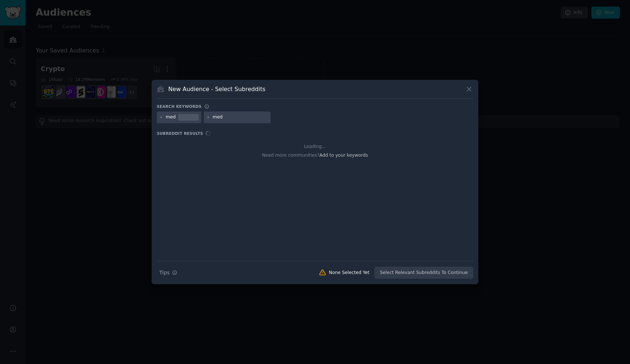  What do you see at coordinates (164, 273) in the screenshot?
I see `span: Tips` at bounding box center [164, 273].